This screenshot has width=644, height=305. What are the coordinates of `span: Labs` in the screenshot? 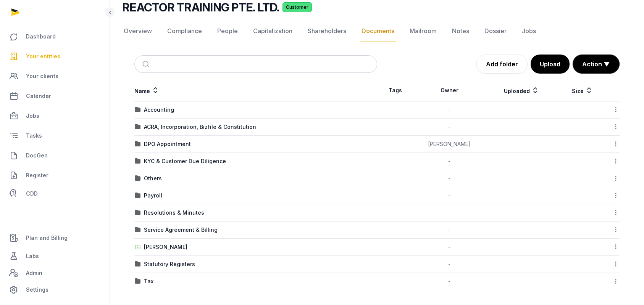 It's located at (32, 256).